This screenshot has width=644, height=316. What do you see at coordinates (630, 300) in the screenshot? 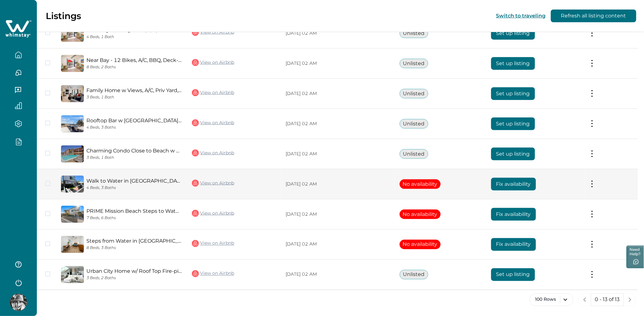
I see `button: next page` at bounding box center [630, 300].